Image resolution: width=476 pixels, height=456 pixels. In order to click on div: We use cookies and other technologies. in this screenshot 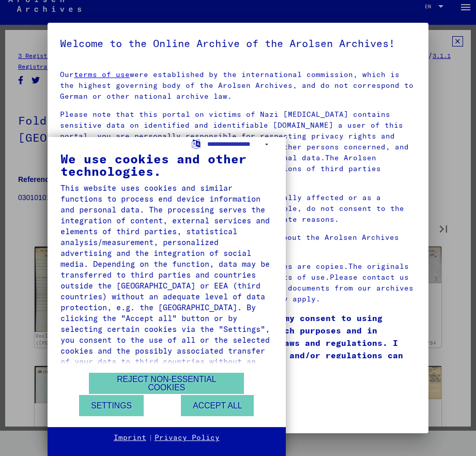, I will do `click(166, 165)`.